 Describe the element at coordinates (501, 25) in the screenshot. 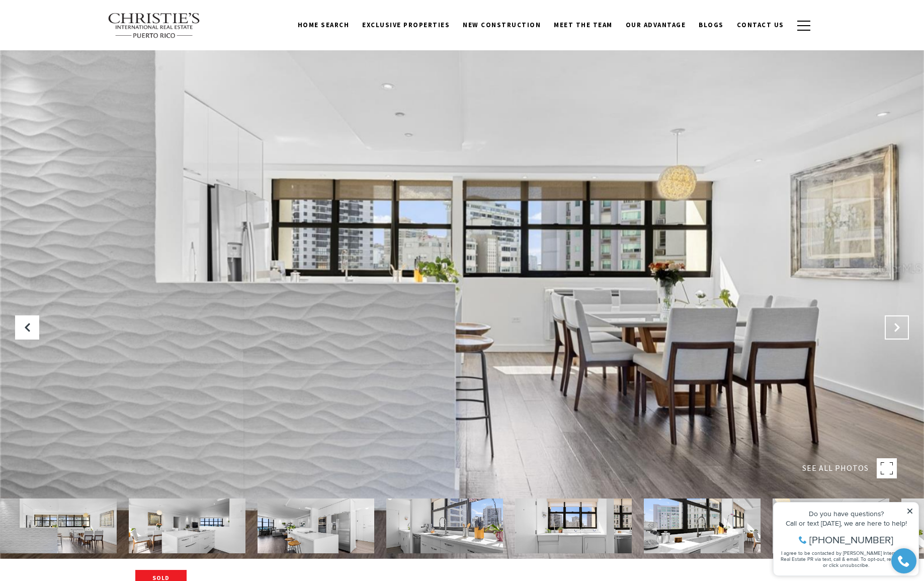

I see `a: New Construction` at that location.